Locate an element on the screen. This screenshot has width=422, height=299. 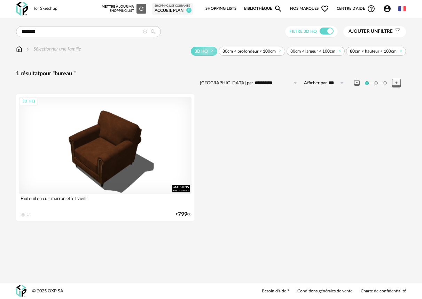
a: 3D HQ Fauteuil en cuir marron effet vieilli 23 €79900 is located at coordinates (105, 157).